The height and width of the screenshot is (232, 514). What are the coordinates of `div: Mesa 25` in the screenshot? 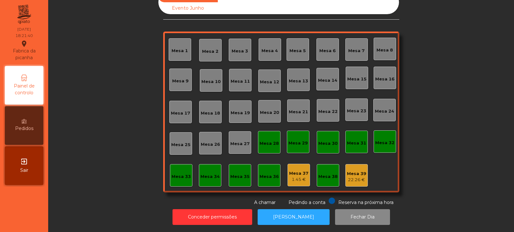 It's located at (181, 145).